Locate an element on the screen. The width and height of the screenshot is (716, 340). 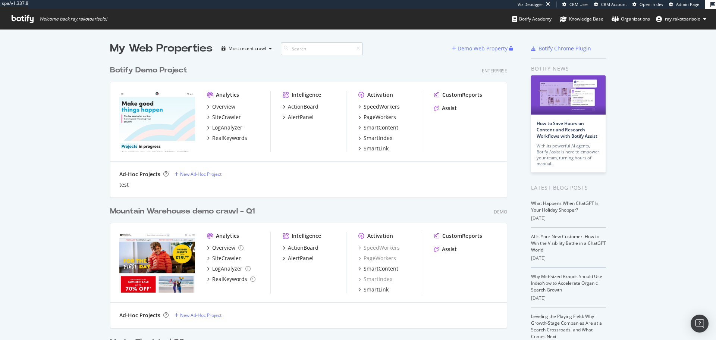
div: Demo is located at coordinates (501, 212).